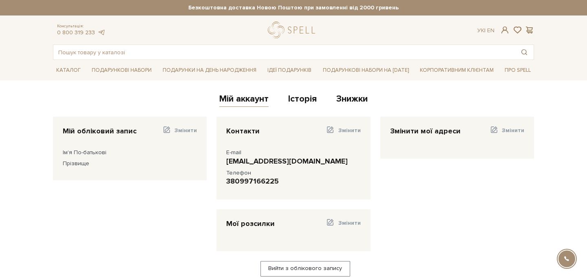  What do you see at coordinates (81, 26) in the screenshot?
I see `span: Консультація:` at bounding box center [81, 26].